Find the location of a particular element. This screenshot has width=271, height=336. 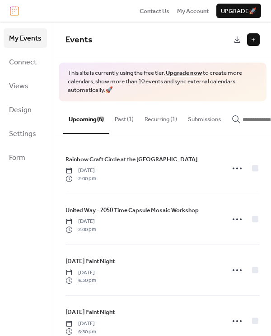

button: Upgrade🚀 is located at coordinates (238, 11).